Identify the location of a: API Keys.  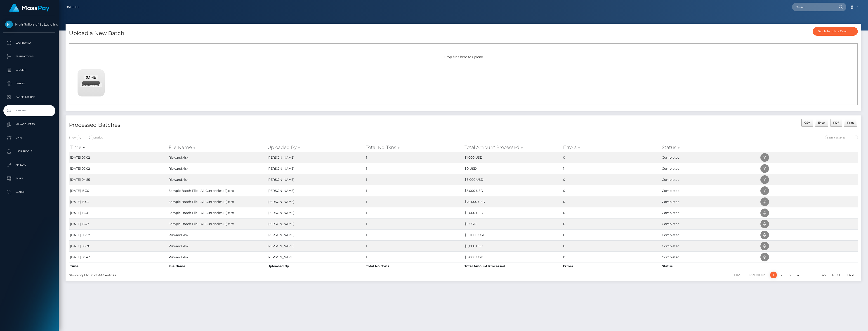
(29, 165).